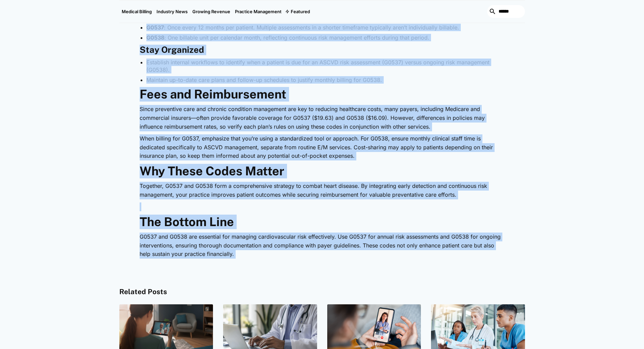 Image resolution: width=644 pixels, height=349 pixels. I want to click on li: : One billable unit per calendar month, reflecting continuous risk management efforts during that..., so click(325, 37).